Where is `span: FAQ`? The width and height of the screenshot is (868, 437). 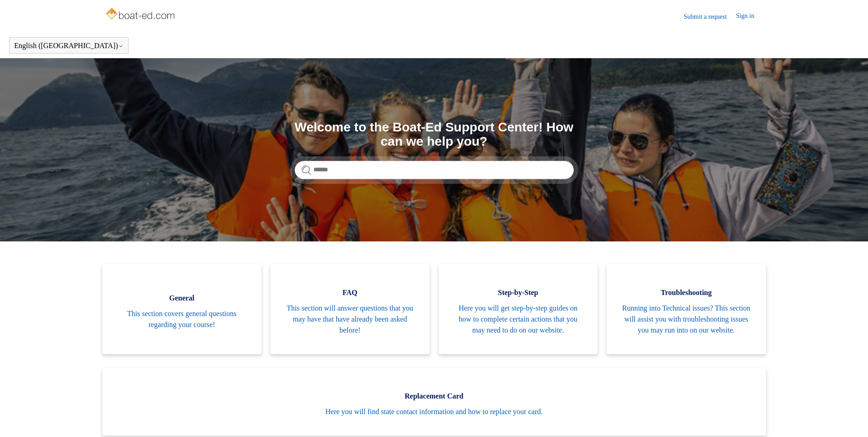 span: FAQ is located at coordinates (350, 292).